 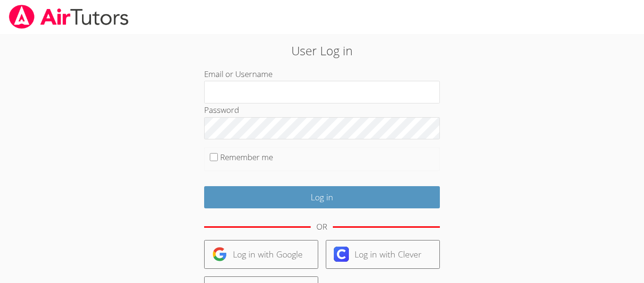 I want to click on label: Remember me, so click(x=246, y=157).